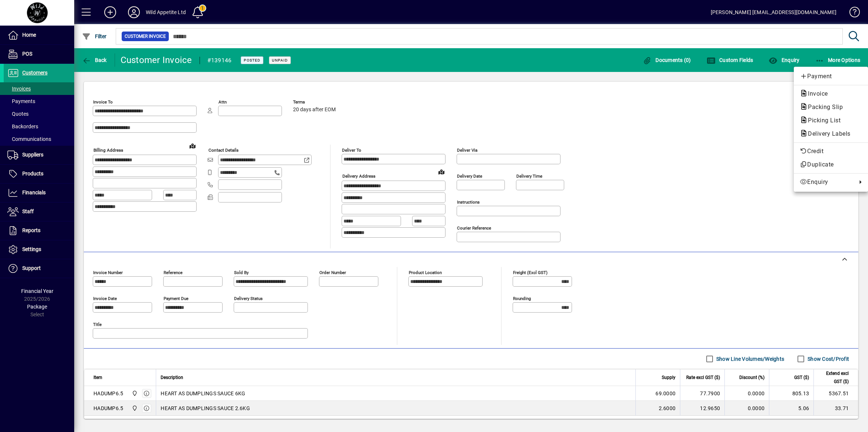 The image size is (868, 432). Describe the element at coordinates (827, 133) in the screenshot. I see `span: Delivery Labels` at that location.